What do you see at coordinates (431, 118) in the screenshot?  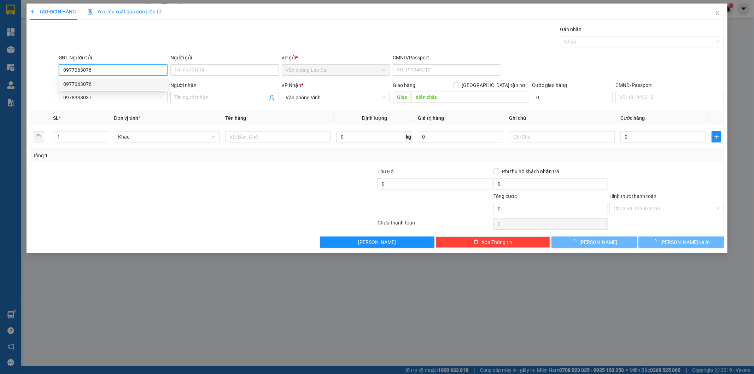 I see `span: Giá trị hàng` at bounding box center [431, 118].